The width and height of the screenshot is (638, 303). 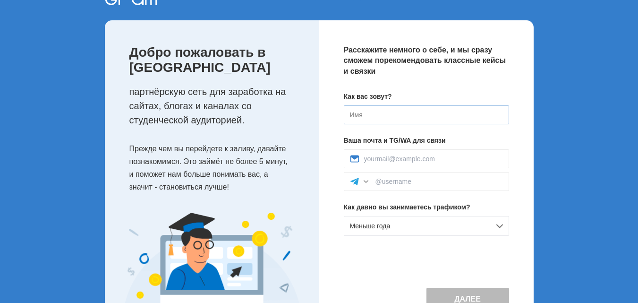 I want to click on p: Как вас зовут?, so click(x=426, y=96).